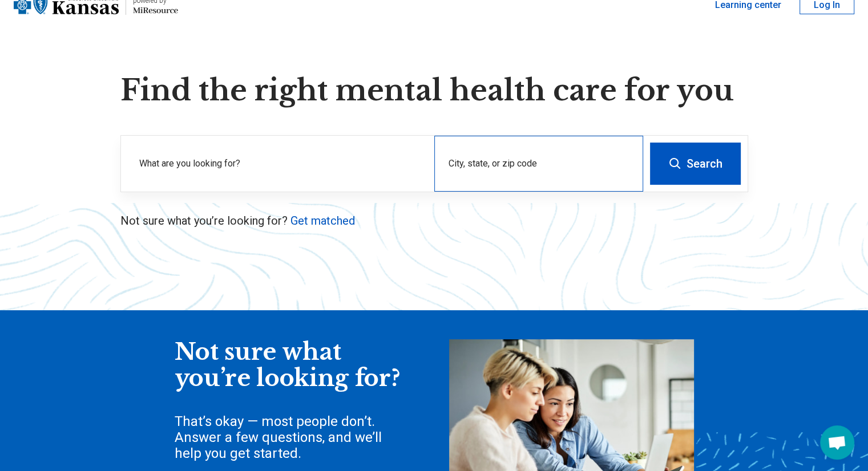 The image size is (868, 471). What do you see at coordinates (695, 164) in the screenshot?
I see `button: Search` at bounding box center [695, 164].